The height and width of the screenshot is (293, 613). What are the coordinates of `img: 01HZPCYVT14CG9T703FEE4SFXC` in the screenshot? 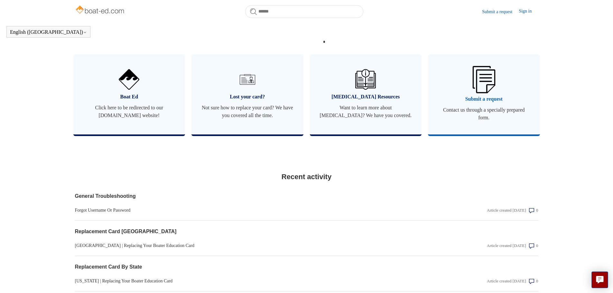 It's located at (247, 79).